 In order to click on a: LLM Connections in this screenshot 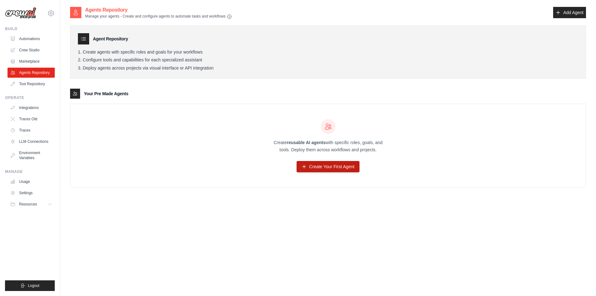, I will do `click(31, 142)`.